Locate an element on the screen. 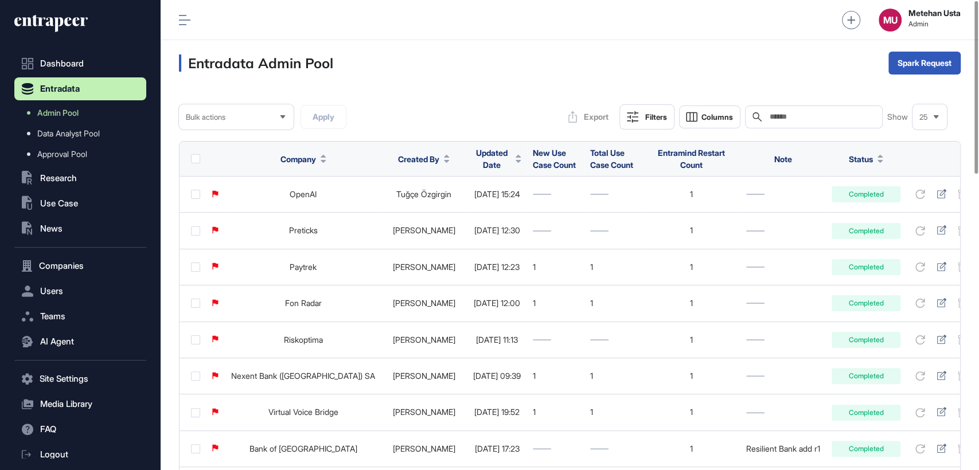 This screenshot has width=979, height=470. strong: Metehan Usta is located at coordinates (935, 13).